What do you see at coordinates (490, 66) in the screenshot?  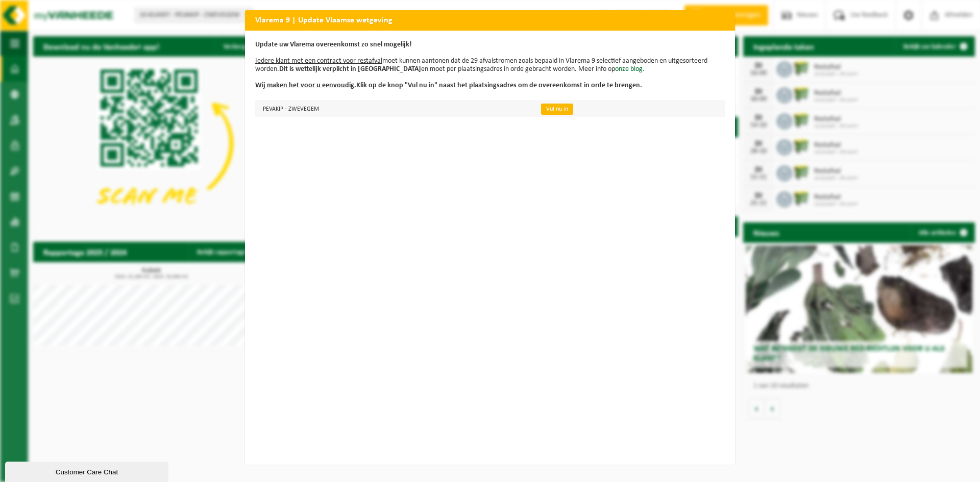 I see `p: moet kunnen aantonen dat de 29 afvalstromen zoals bepaald in Vlarema 9 selectief aangeboden en ui...` at bounding box center [490, 66].